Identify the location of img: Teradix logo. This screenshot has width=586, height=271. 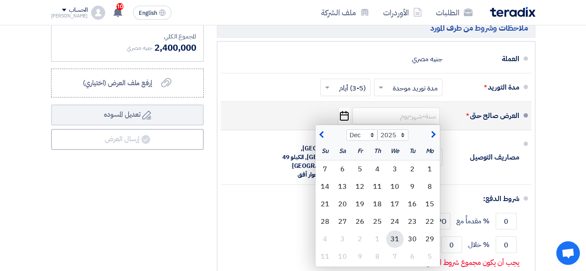
(513, 12).